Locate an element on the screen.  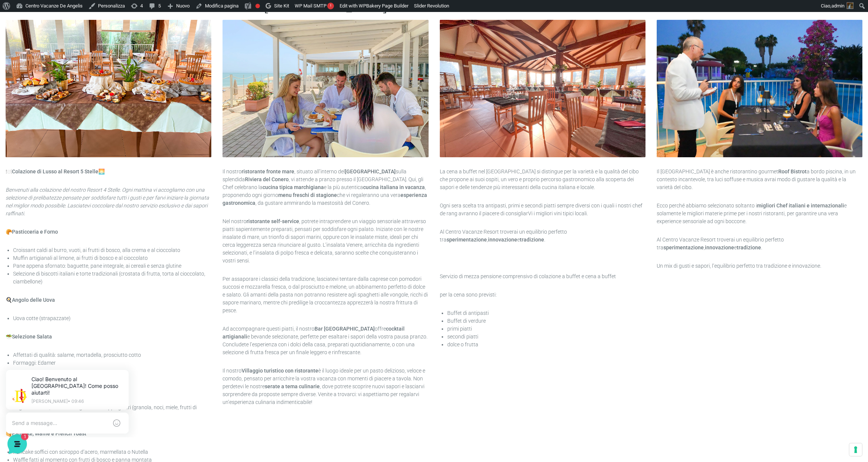
a: See all is located at coordinates (129, 75).